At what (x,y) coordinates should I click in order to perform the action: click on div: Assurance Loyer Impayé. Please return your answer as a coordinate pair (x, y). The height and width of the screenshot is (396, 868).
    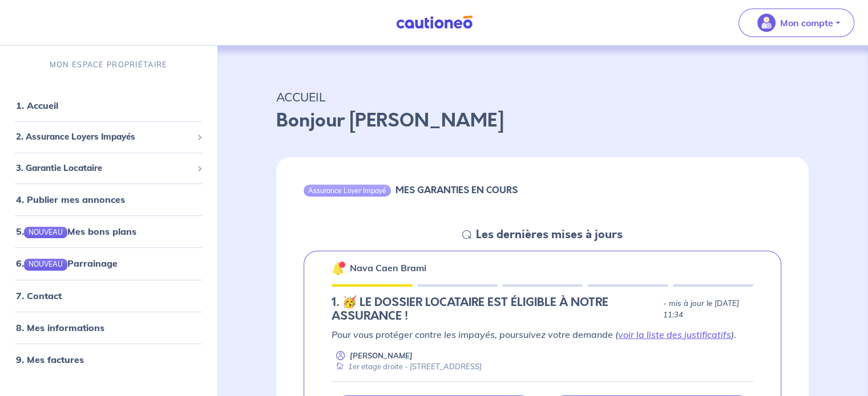
    Looking at the image, I should click on (347, 190).